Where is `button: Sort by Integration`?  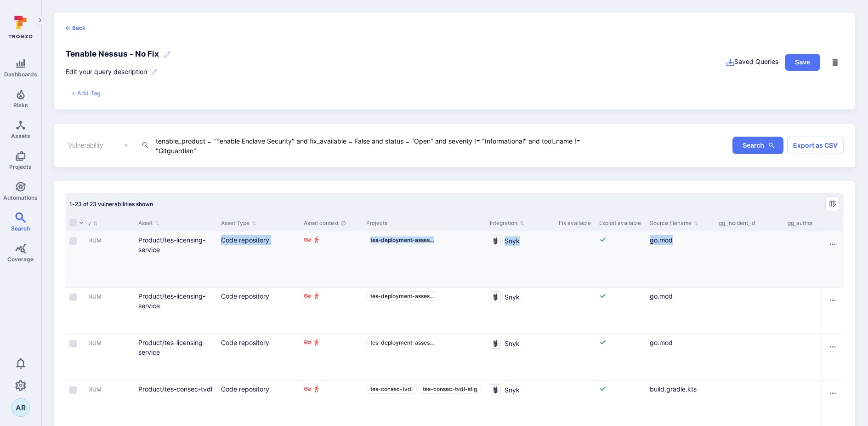 button: Sort by Integration is located at coordinates (507, 223).